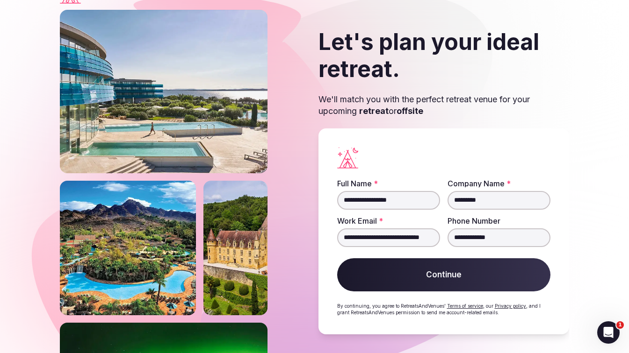  I want to click on label: Phone Number, so click(499, 221).